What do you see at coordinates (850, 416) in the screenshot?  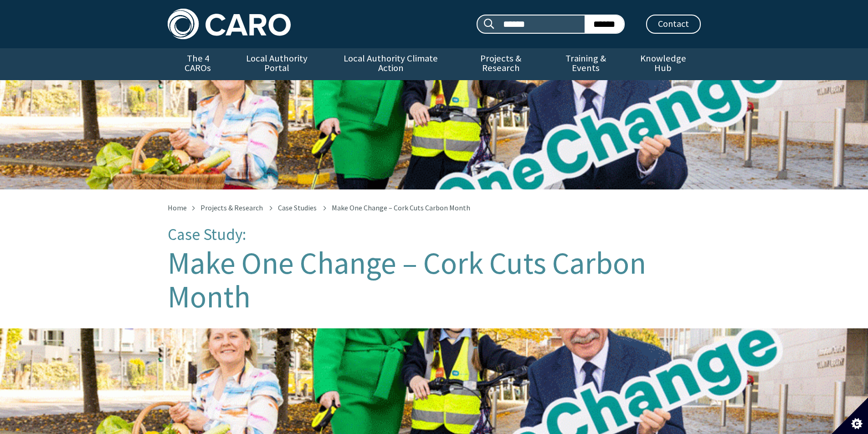 I see `button: Set cookie preferences` at bounding box center [850, 416].